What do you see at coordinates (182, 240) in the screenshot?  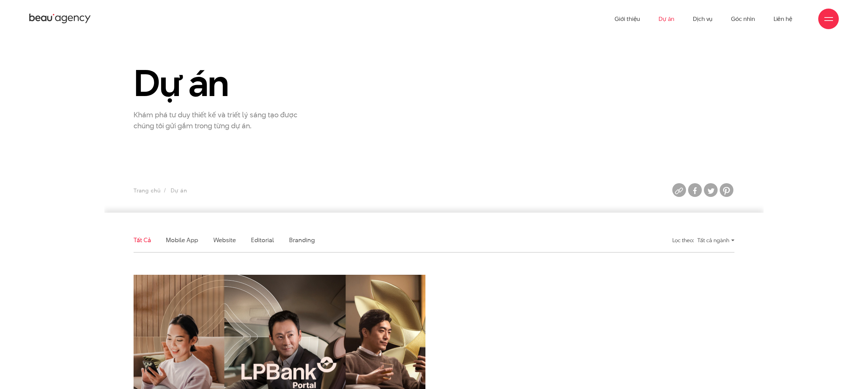 I see `a: Mobile app` at bounding box center [182, 240].